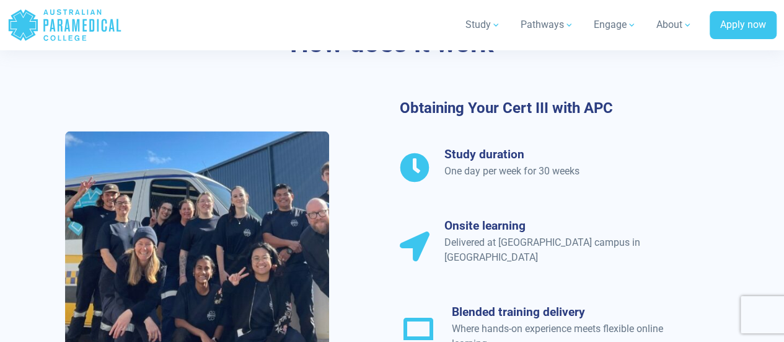 The image size is (784, 342). What do you see at coordinates (743, 25) in the screenshot?
I see `a: Apply now` at bounding box center [743, 25].